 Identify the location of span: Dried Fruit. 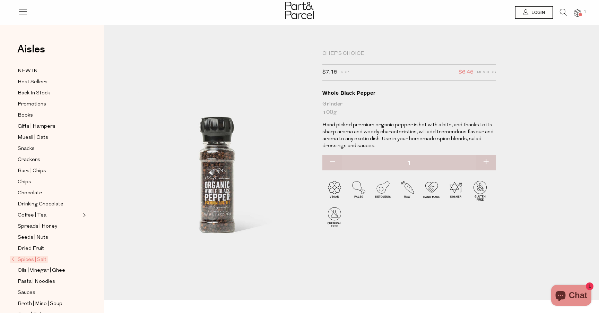
(31, 249).